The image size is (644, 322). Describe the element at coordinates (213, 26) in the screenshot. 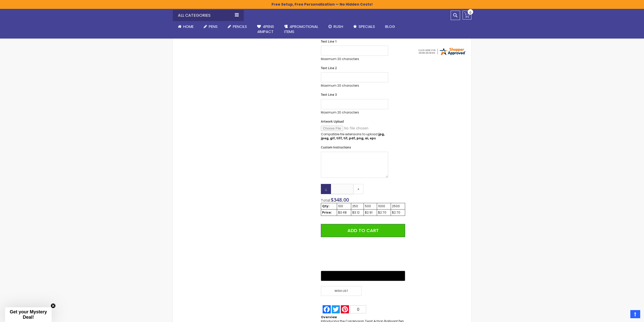

I see `span: Pens` at that location.